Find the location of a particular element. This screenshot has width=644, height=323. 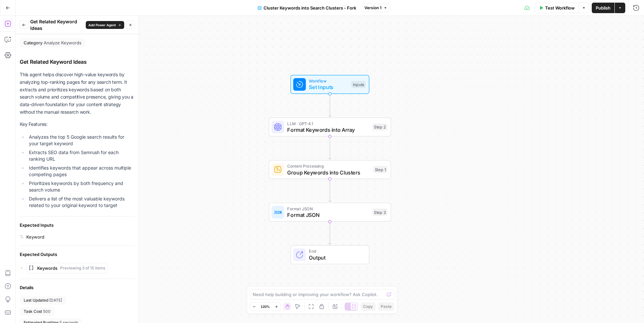

span: Content Processing is located at coordinates (329, 166).